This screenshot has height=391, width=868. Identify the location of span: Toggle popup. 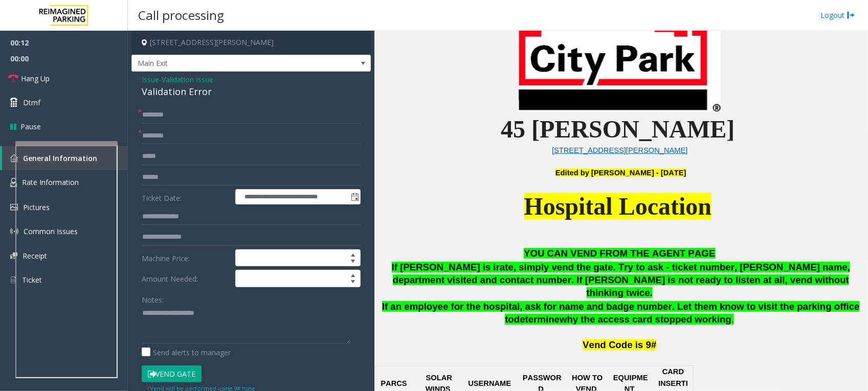
(354, 197).